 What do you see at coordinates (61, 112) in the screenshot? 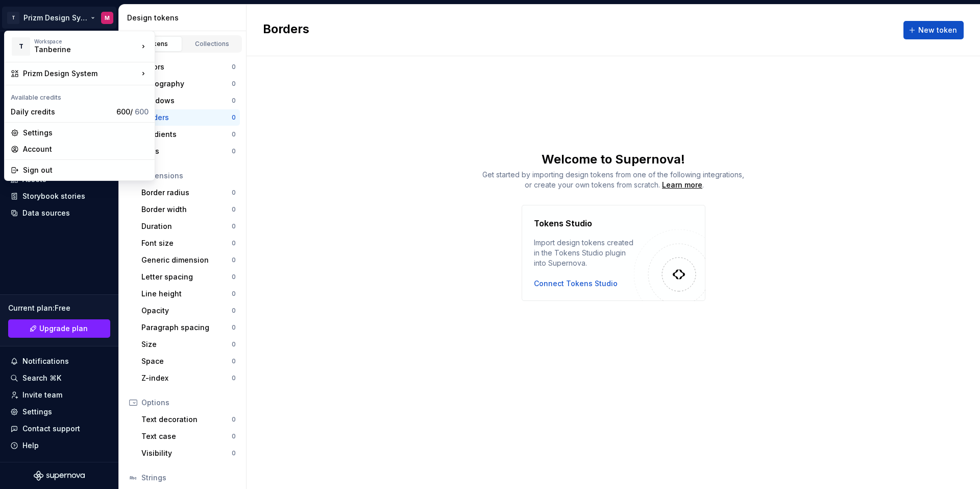
I see `div: Daily credits` at bounding box center [61, 112].